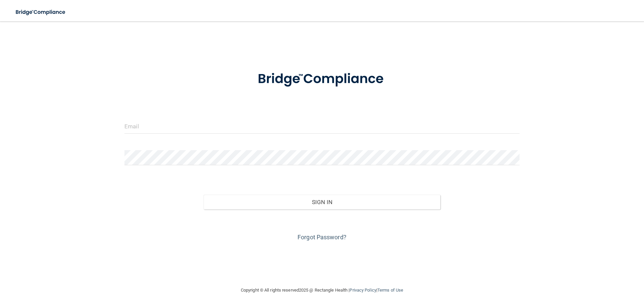  Describe the element at coordinates (322, 237) in the screenshot. I see `a: Forgot Password?` at that location.